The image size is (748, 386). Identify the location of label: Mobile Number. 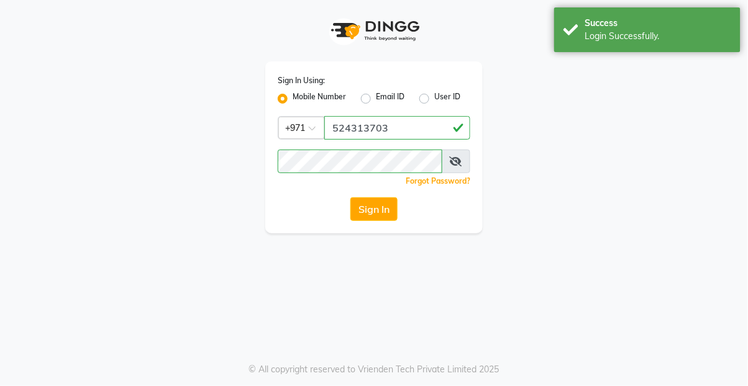
(319, 99).